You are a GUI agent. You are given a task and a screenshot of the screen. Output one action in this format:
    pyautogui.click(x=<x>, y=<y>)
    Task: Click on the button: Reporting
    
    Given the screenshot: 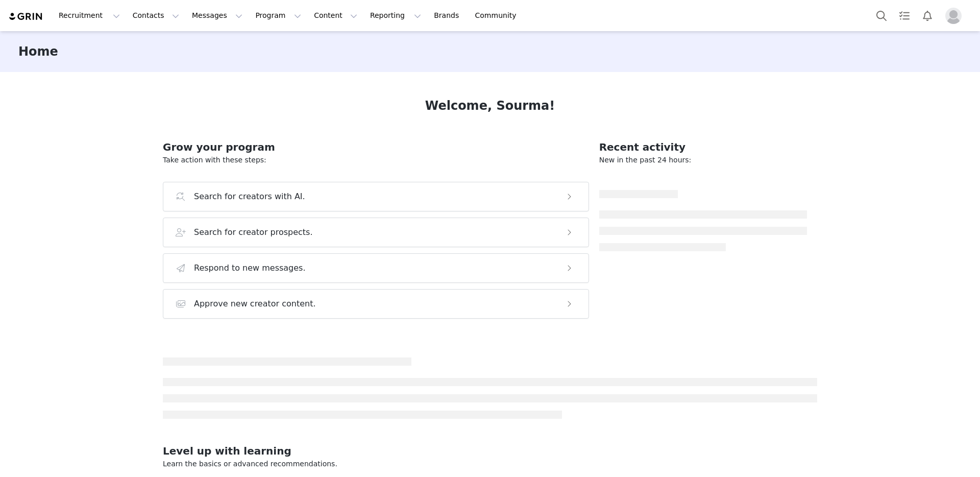 What is the action you would take?
    pyautogui.click(x=396, y=16)
    